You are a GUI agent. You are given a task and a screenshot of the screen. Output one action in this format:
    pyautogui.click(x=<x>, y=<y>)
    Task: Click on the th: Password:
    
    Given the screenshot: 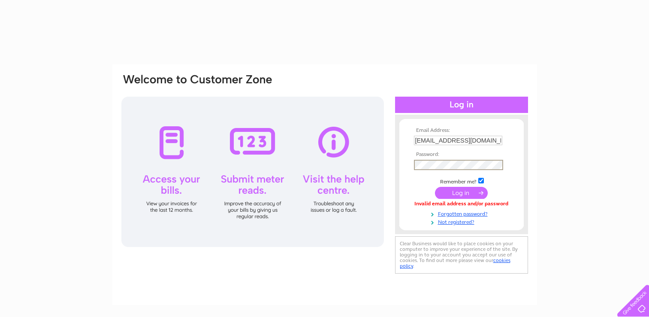 What is the action you would take?
    pyautogui.click(x=461, y=154)
    